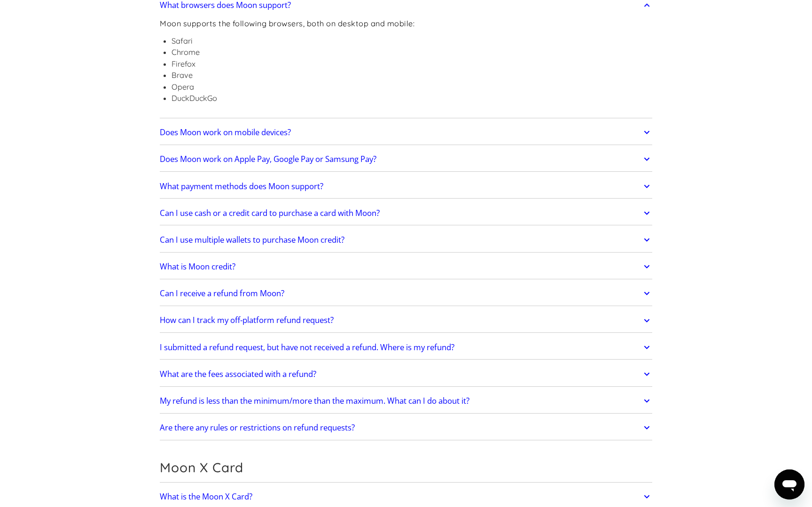 The height and width of the screenshot is (507, 812). What do you see at coordinates (406, 267) in the screenshot?
I see `a: What is Moon credit?` at bounding box center [406, 267].